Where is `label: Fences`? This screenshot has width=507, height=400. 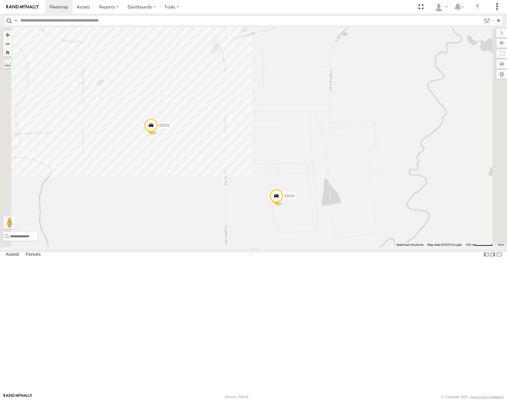
label: Fences is located at coordinates (33, 255).